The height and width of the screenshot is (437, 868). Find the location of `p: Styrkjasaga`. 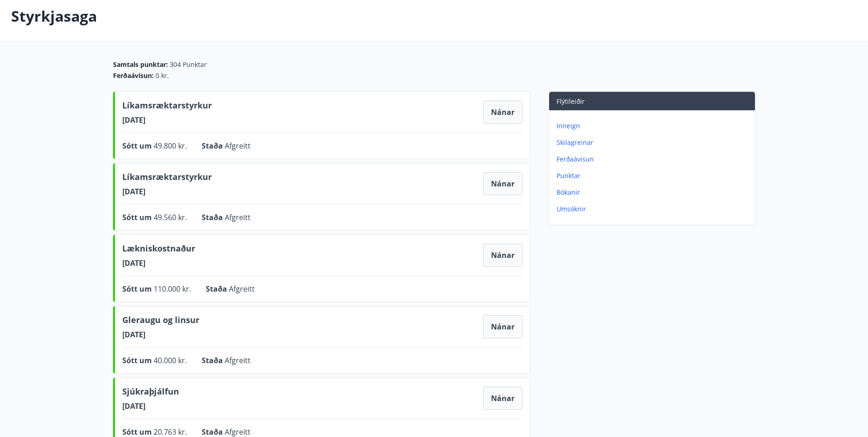

p: Styrkjasaga is located at coordinates (54, 16).